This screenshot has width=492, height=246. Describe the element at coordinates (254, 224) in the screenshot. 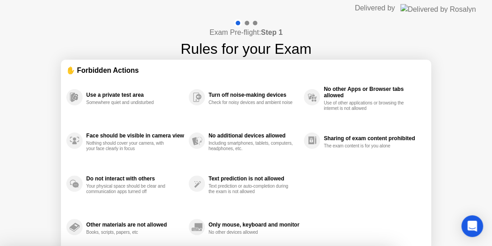

I see `div: Only mouse, keyboard and monitor` at that location.